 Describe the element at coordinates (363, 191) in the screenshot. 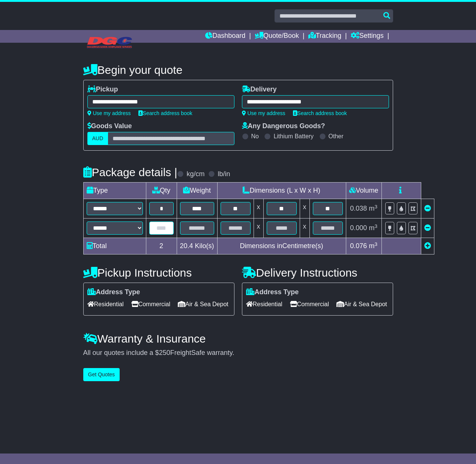

I see `td: Volume` at that location.